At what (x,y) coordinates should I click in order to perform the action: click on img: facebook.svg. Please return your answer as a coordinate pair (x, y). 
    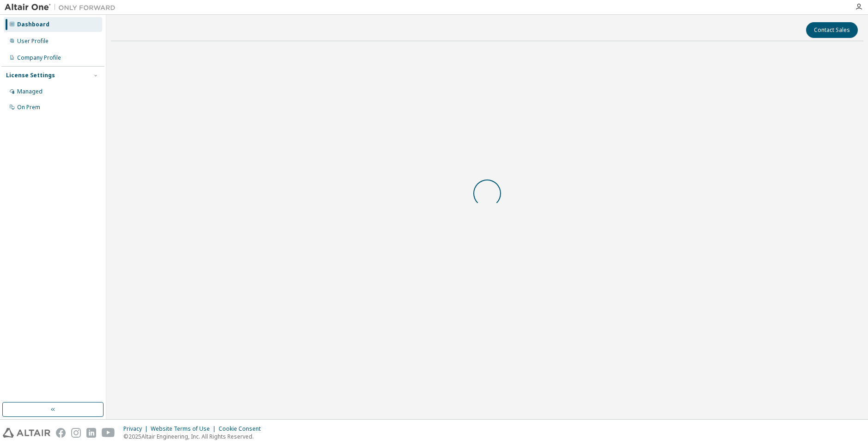
    Looking at the image, I should click on (60, 432).